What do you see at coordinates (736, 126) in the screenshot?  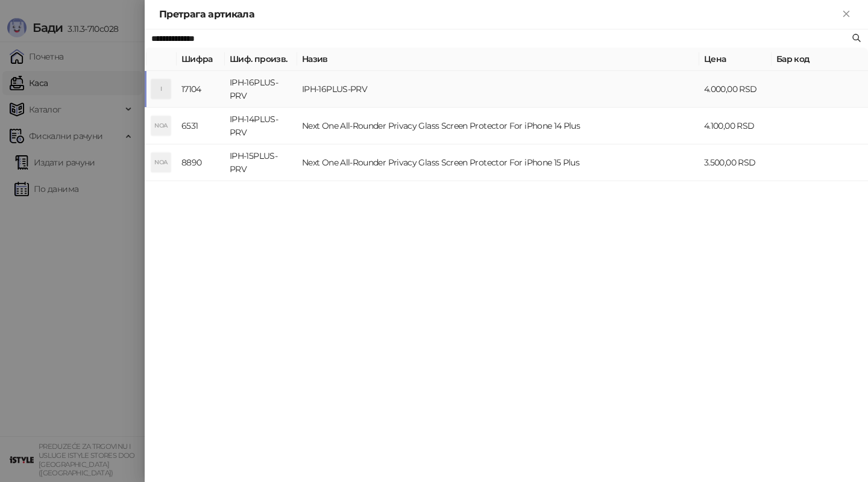 I see `td: 4.100,00 RSD` at bounding box center [736, 126].